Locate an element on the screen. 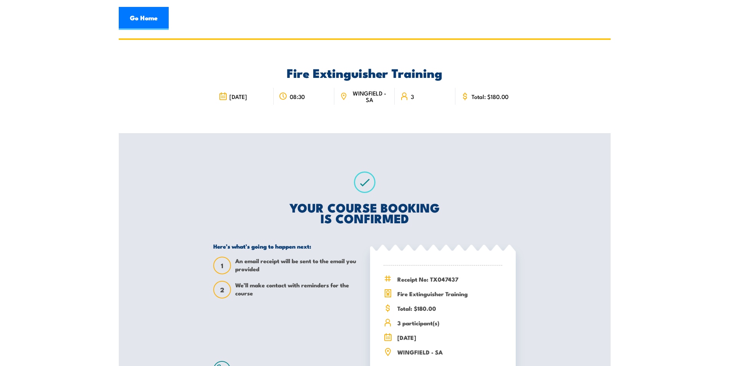  span: We’ll make contact with reminders for the course is located at coordinates (297, 290).